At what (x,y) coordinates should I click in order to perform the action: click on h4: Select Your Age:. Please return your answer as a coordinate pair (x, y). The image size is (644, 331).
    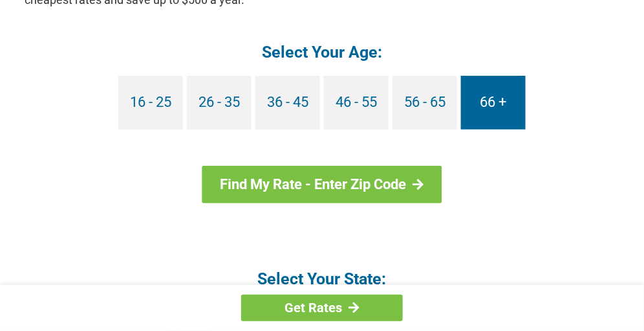
    Looking at the image, I should click on (322, 52).